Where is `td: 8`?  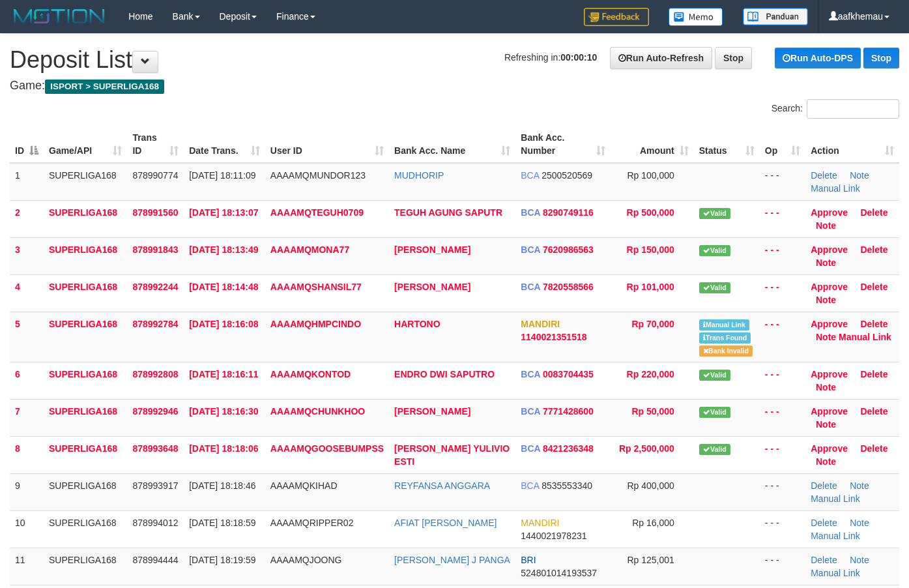 td: 8 is located at coordinates (27, 454).